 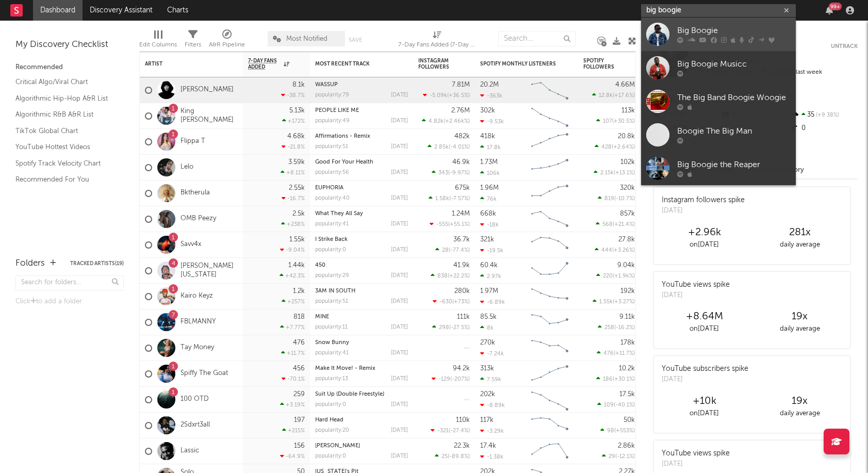 I want to click on div: Edit Columns, so click(x=158, y=41).